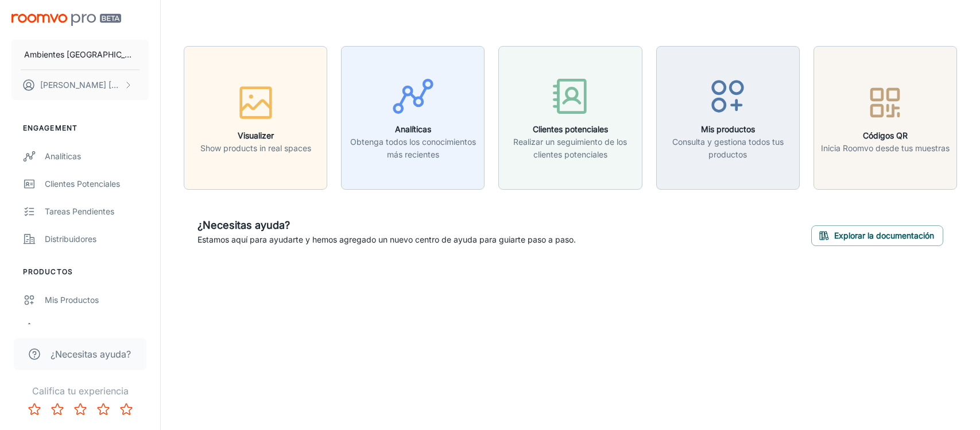  What do you see at coordinates (413, 148) in the screenshot?
I see `p: Obtenga todos los conocimientos más recientes` at bounding box center [413, 148].